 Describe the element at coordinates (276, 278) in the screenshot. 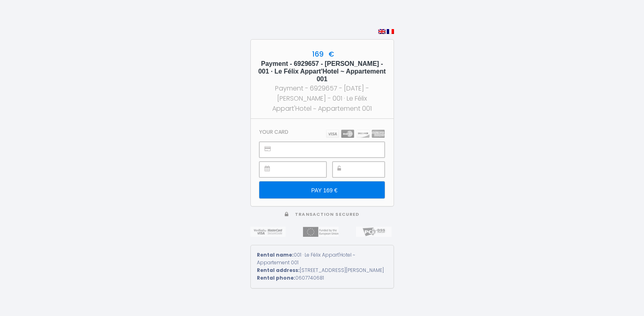

I see `strong: Rental phone:` at that location.